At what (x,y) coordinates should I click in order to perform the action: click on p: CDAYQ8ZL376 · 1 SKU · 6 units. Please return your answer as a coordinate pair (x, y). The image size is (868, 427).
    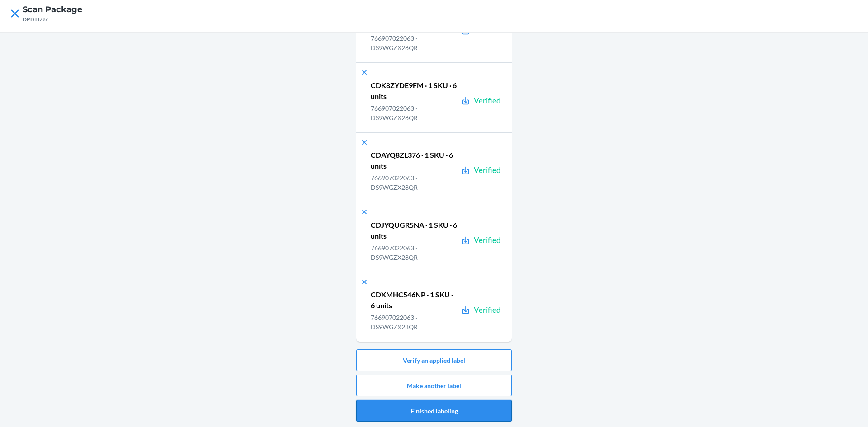
    Looking at the image, I should click on (414, 161).